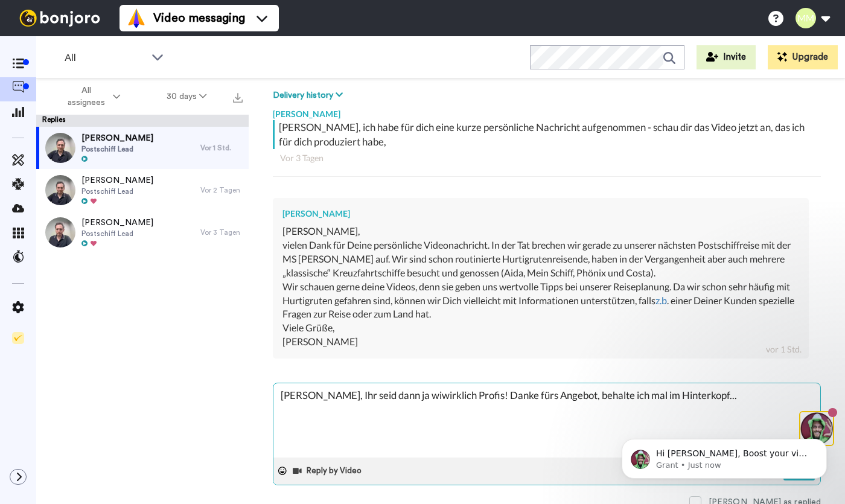 This screenshot has height=504, width=845. What do you see at coordinates (186, 97) in the screenshot?
I see `button: 30 days` at bounding box center [186, 97].